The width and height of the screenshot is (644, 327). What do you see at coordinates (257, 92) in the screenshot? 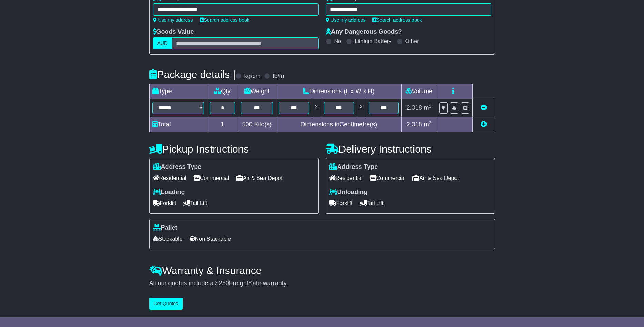
I see `td: Weight` at bounding box center [257, 92].